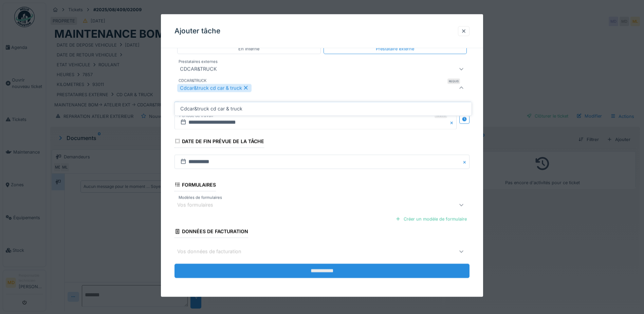 This screenshot has width=644, height=314. I want to click on label: Période de travail, so click(196, 115).